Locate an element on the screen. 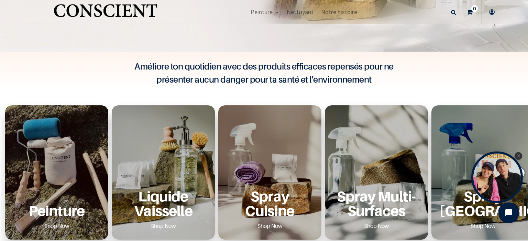 This screenshot has height=241, width=528. sup: 0 is located at coordinates (475, 9).